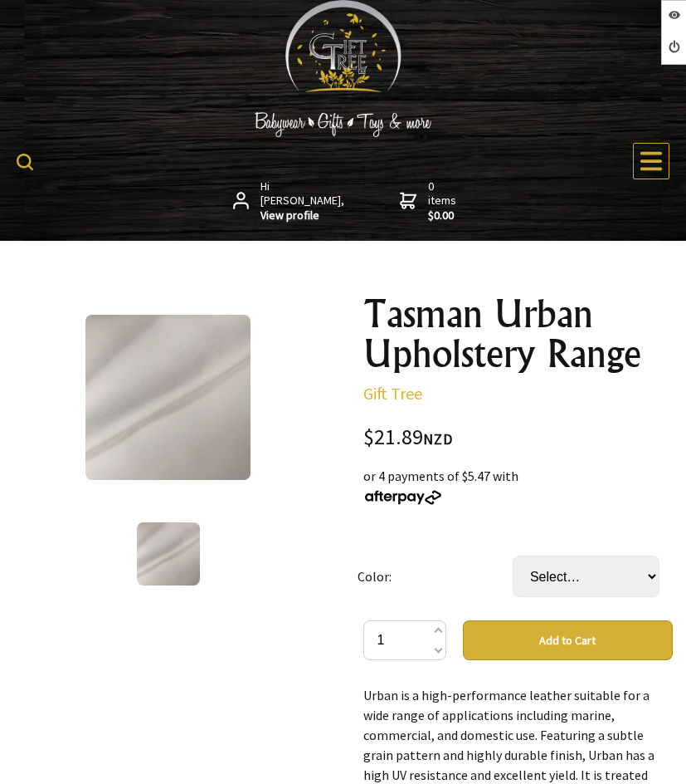  Describe the element at coordinates (519, 334) in the screenshot. I see `h1: Tasman Urban Upholstery Range` at that location.